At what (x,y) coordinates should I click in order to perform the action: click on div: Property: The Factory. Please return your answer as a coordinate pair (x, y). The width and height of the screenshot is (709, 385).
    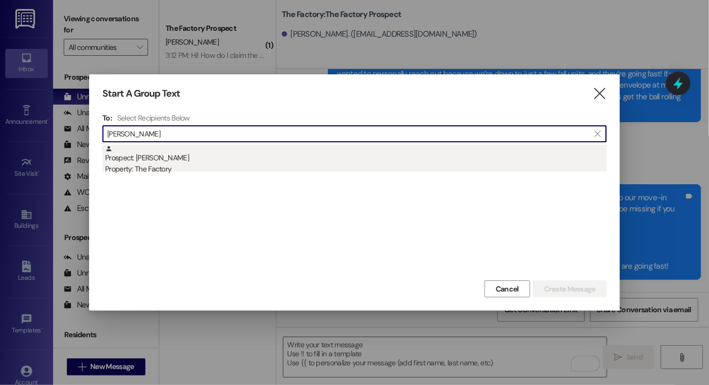
    Looking at the image, I should click on (355, 169).